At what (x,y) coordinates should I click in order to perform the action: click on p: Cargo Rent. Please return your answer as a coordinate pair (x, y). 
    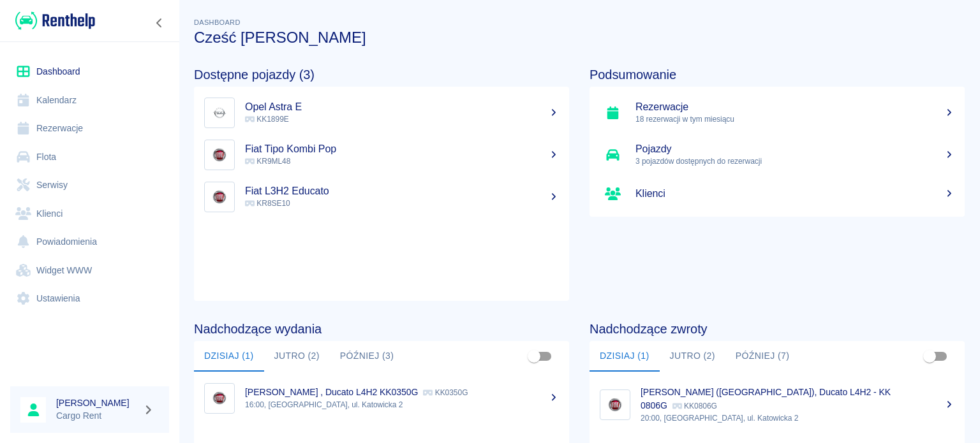
    Looking at the image, I should click on (97, 416).